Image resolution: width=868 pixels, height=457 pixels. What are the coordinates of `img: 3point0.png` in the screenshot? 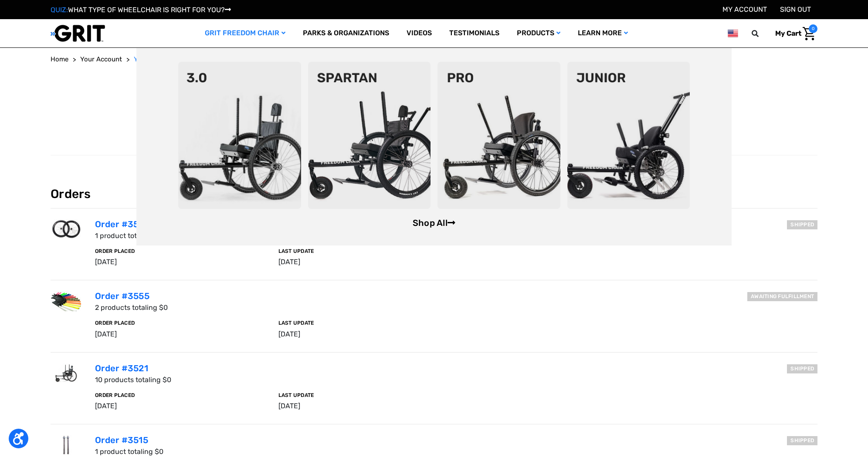 It's located at (240, 135).